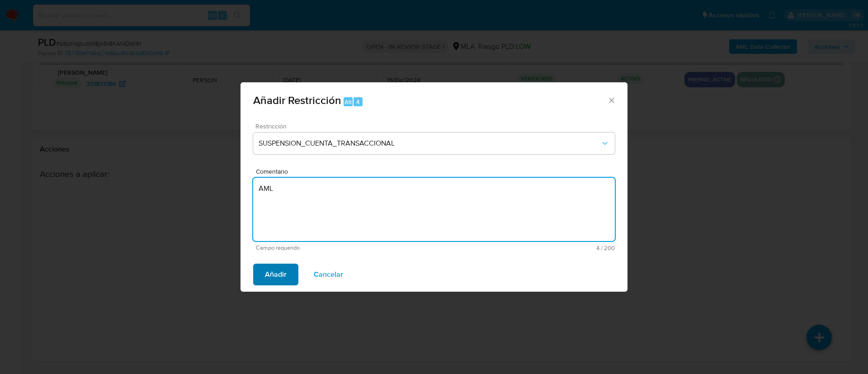 Image resolution: width=868 pixels, height=374 pixels. What do you see at coordinates (328, 275) in the screenshot?
I see `span: Cancelar` at bounding box center [328, 275].